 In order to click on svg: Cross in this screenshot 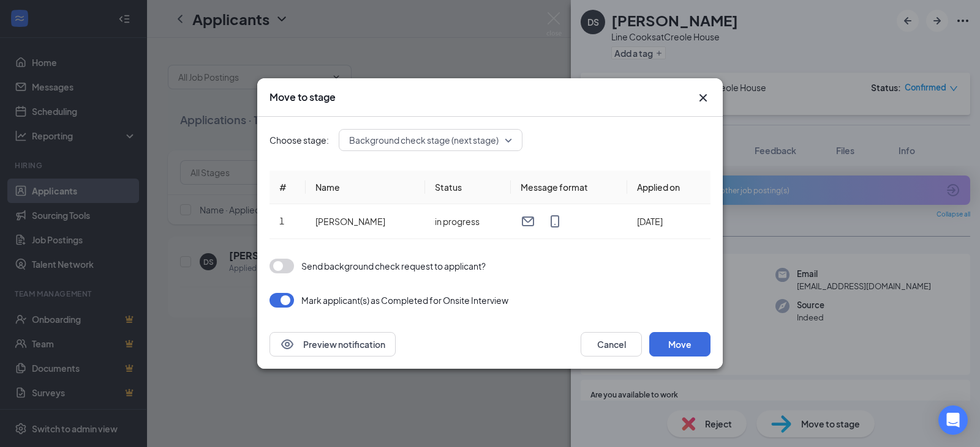, I will do `click(703, 98)`.